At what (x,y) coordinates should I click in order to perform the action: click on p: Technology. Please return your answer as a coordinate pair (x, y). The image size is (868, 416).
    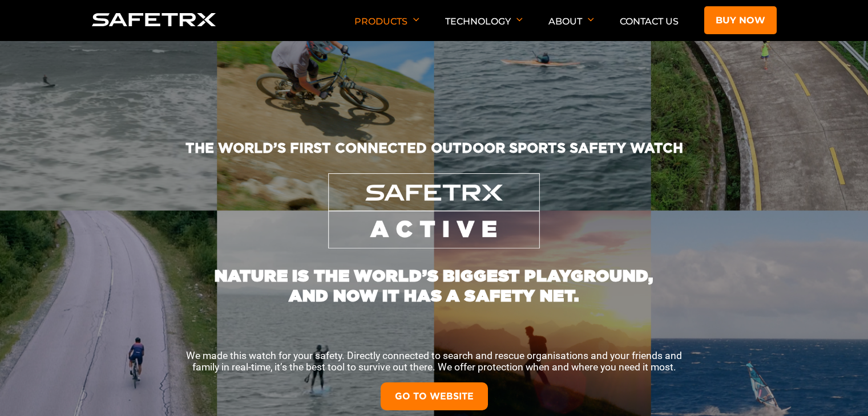
    Looking at the image, I should click on (484, 28).